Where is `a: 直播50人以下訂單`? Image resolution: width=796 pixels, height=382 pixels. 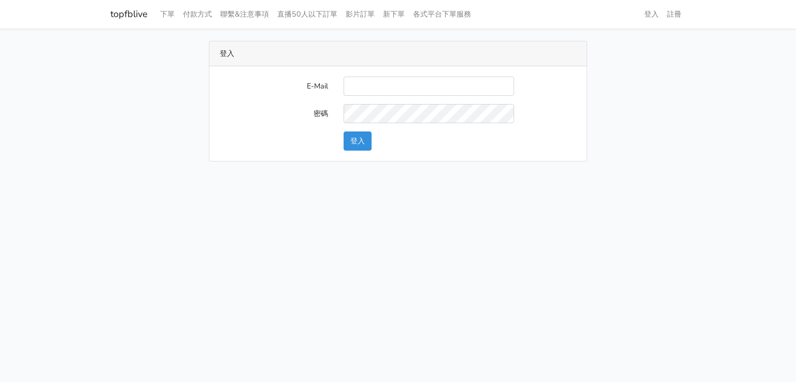 a: 直播50人以下訂單 is located at coordinates (307, 14).